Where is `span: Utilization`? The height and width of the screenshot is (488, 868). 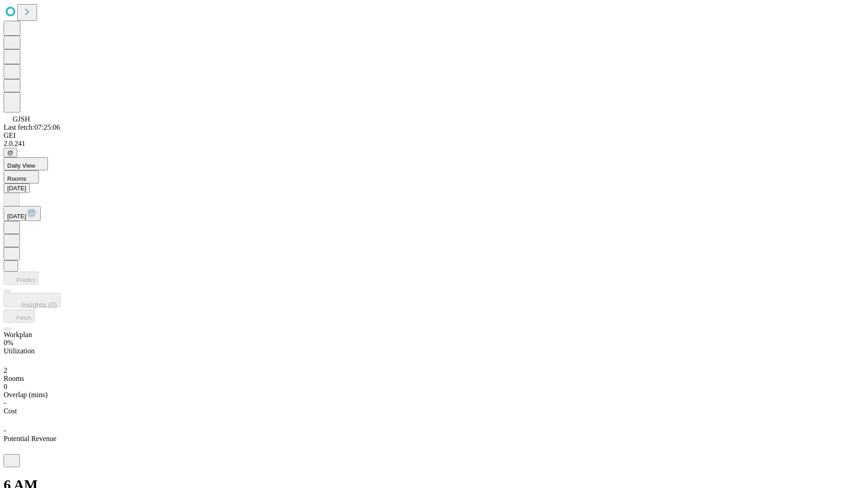 span: Utilization is located at coordinates (19, 351).